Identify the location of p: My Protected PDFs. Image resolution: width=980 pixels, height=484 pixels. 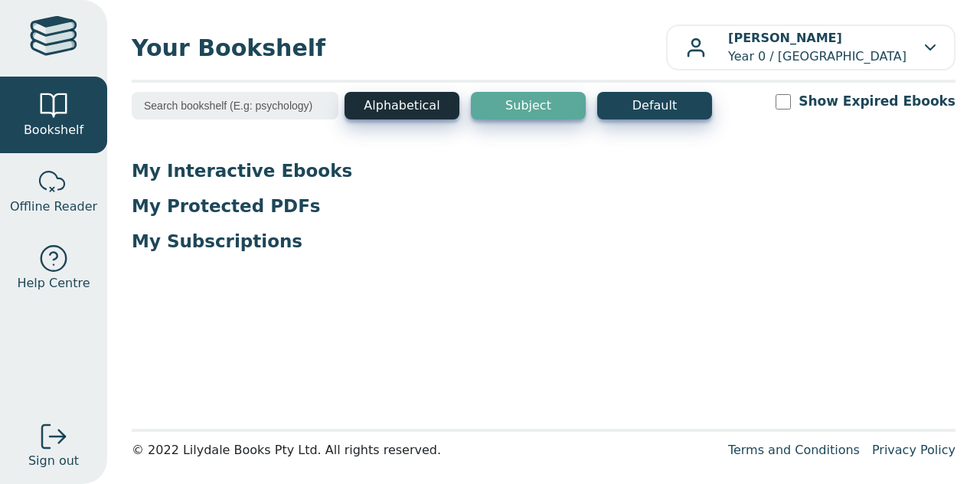
(544, 206).